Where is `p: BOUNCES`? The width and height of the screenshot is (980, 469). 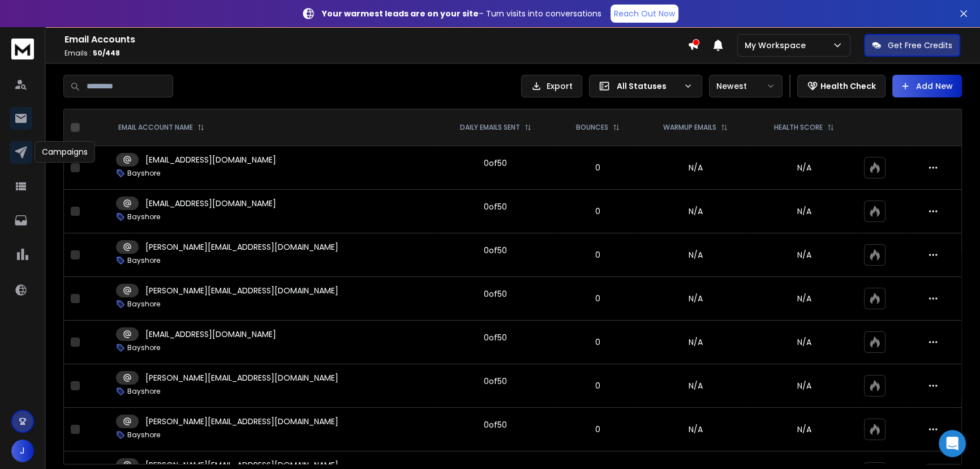 p: BOUNCES is located at coordinates (592, 127).